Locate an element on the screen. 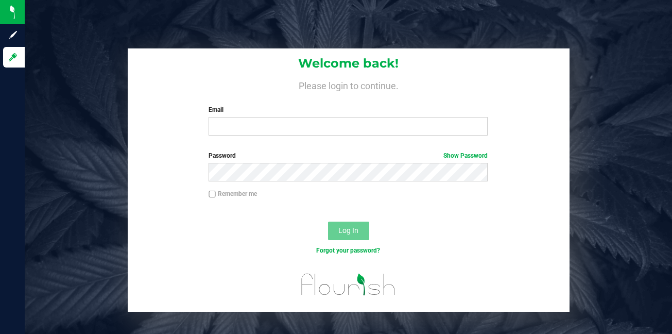 Image resolution: width=672 pixels, height=334 pixels. a: Forgot your password? is located at coordinates (348, 250).